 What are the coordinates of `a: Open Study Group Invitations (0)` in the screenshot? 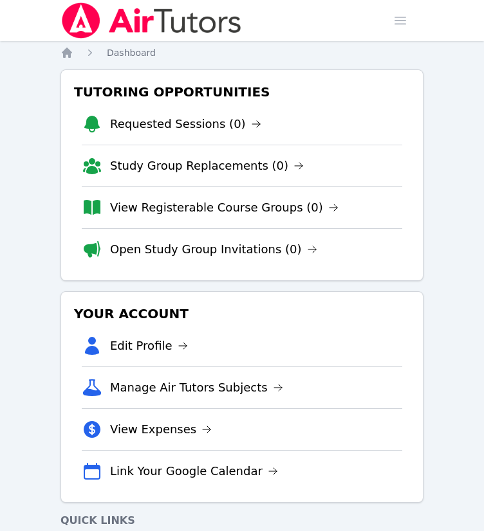 It's located at (214, 250).